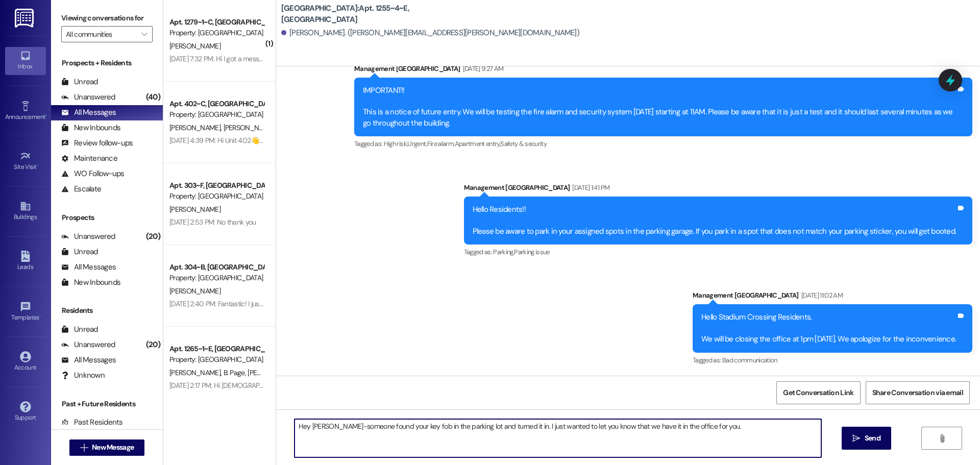 Image resolution: width=980 pixels, height=465 pixels. I want to click on div: Maintenance, so click(89, 158).